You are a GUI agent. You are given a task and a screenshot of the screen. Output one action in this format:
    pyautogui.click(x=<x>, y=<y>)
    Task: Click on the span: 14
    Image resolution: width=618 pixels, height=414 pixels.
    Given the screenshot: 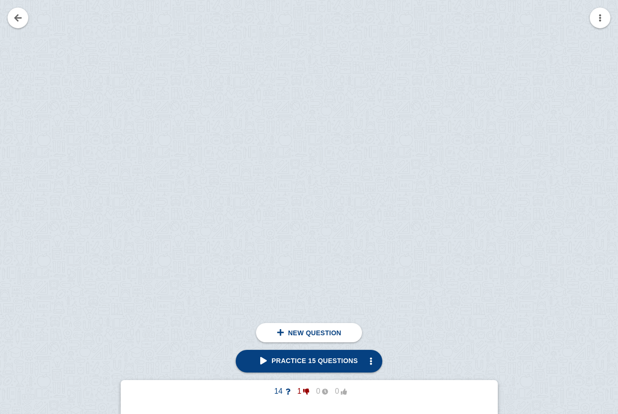 What is the action you would take?
    pyautogui.click(x=281, y=391)
    